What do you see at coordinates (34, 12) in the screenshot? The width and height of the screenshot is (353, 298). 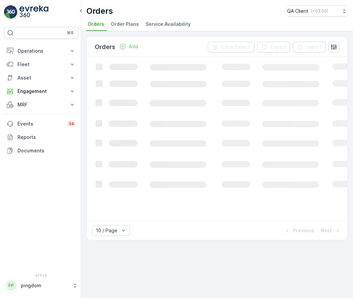 I see `img: logo_light-DOdMpM7g.png` at bounding box center [34, 12].